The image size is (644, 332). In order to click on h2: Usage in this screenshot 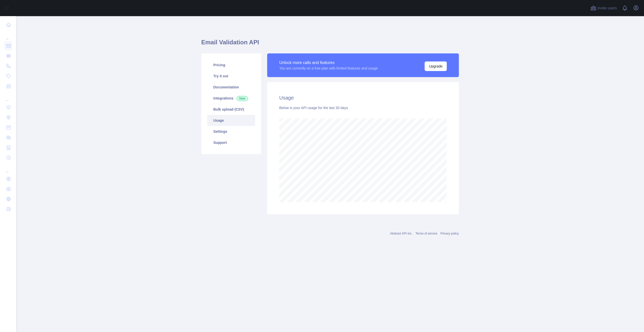, I will do `click(363, 97)`.